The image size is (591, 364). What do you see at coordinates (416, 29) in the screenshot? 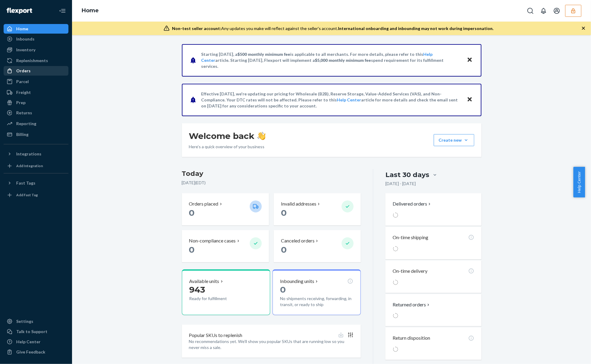
I see `span: International onboarding and inbounding may not work during impersonation.` at bounding box center [416, 29].